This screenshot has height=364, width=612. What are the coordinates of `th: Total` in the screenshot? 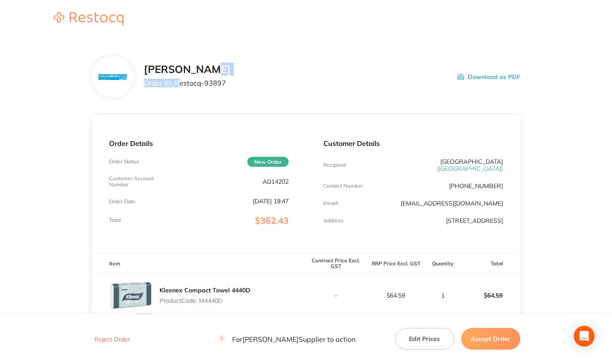 It's located at (490, 263).